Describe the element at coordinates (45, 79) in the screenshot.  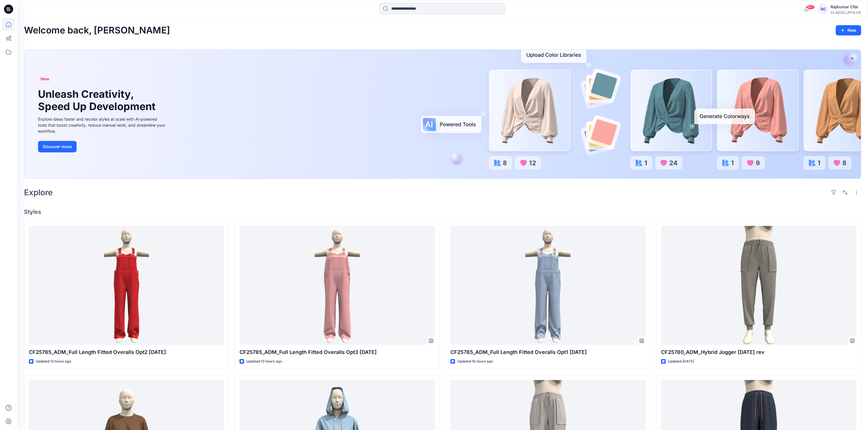
I see `span: New` at that location.